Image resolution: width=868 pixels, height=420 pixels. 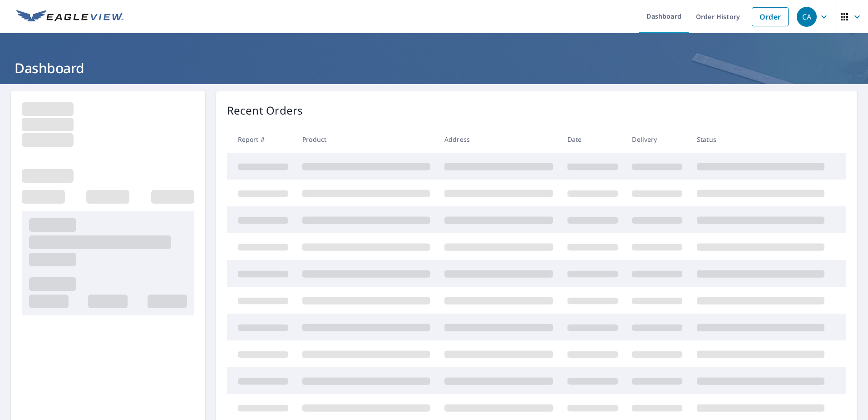 I want to click on th: Date, so click(x=592, y=139).